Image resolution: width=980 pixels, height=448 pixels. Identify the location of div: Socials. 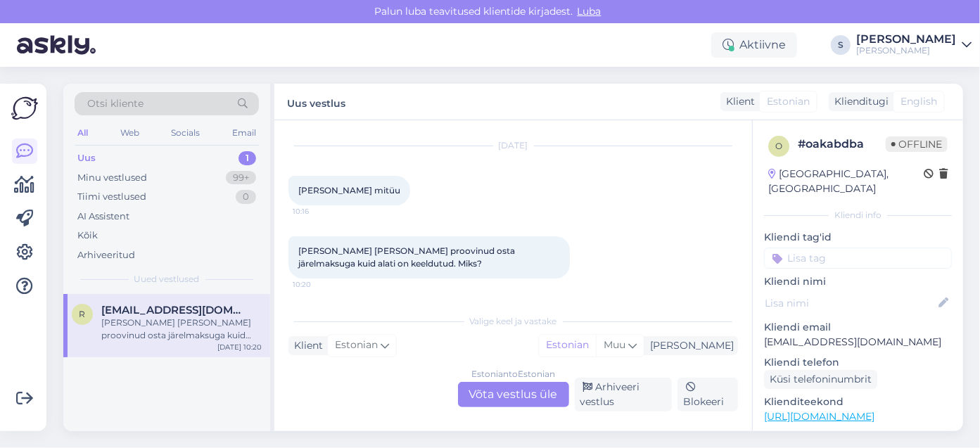
(185, 133).